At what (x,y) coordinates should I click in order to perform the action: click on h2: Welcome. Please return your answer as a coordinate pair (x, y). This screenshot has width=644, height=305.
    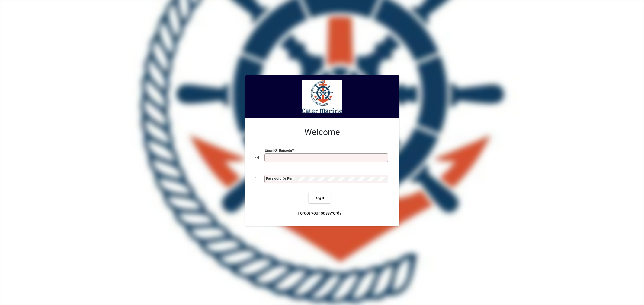
    Looking at the image, I should click on (322, 132).